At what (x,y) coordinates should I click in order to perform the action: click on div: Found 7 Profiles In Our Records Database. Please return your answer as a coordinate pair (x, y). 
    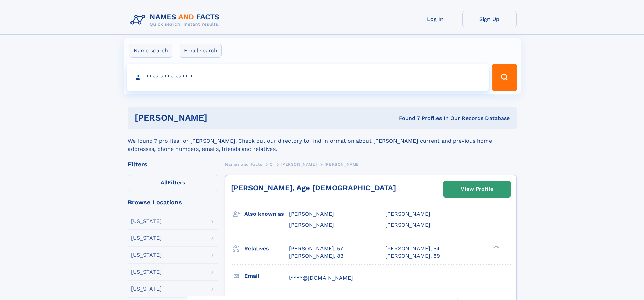
    Looking at the image, I should click on (406, 118).